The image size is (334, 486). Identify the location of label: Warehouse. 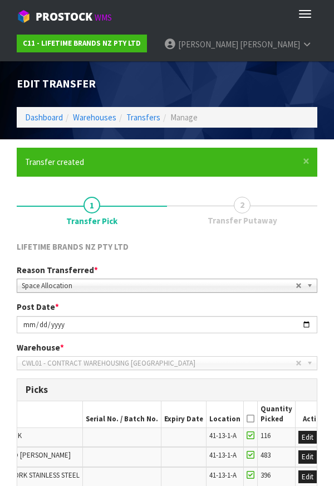
(40, 347).